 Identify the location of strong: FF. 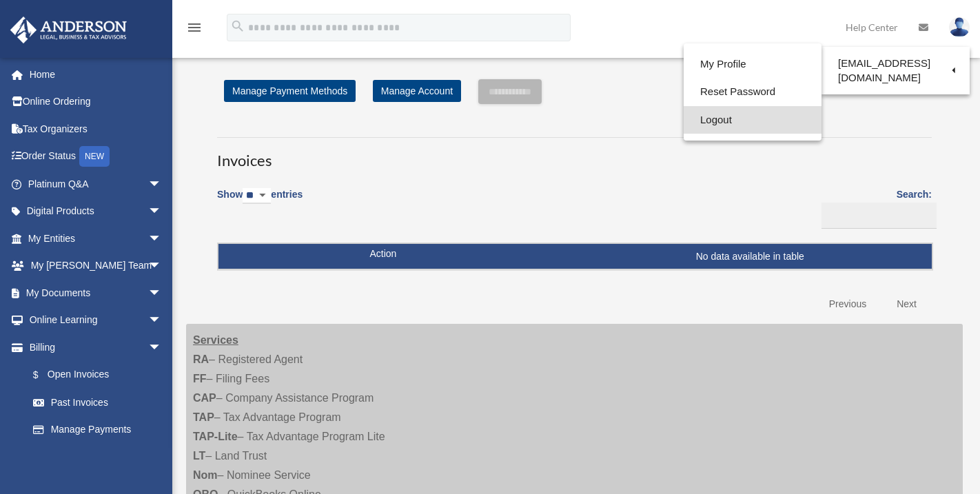
(200, 378).